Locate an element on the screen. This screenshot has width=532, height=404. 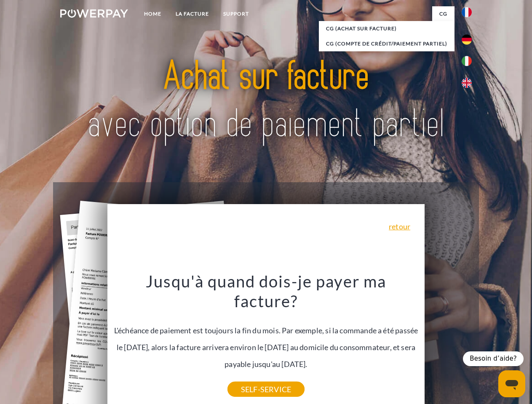
img: en is located at coordinates (467, 83).